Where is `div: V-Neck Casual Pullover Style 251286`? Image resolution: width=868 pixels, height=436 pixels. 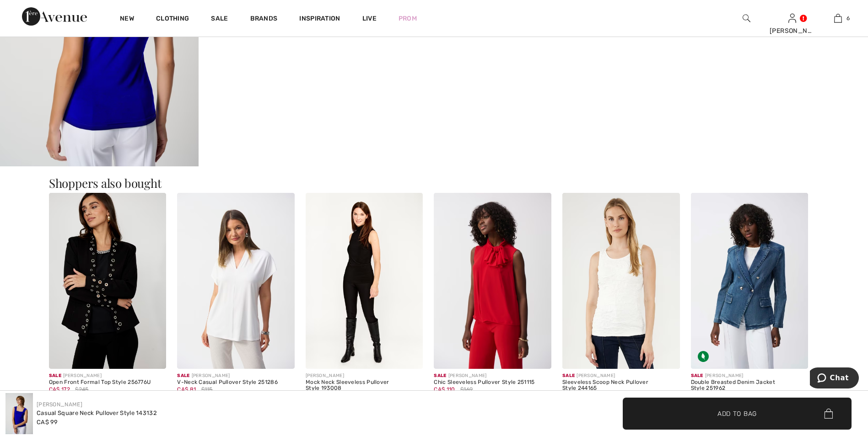 div: V-Neck Casual Pullover Style 251286 is located at coordinates (235, 383).